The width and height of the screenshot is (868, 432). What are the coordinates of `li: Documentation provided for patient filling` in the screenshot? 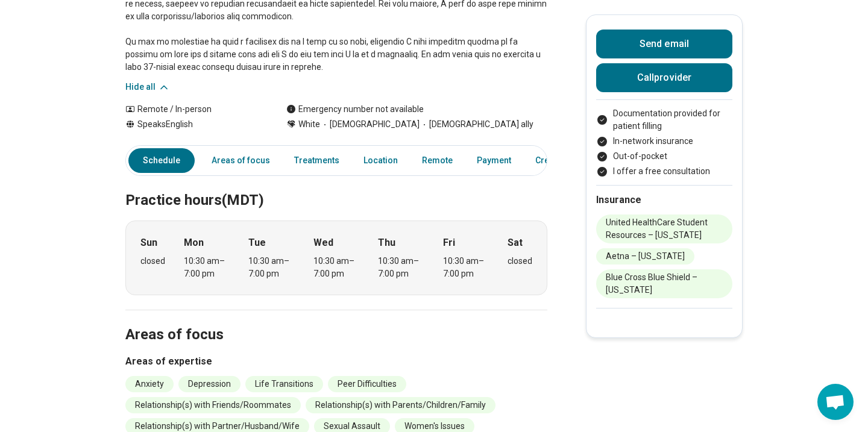 It's located at (664, 120).